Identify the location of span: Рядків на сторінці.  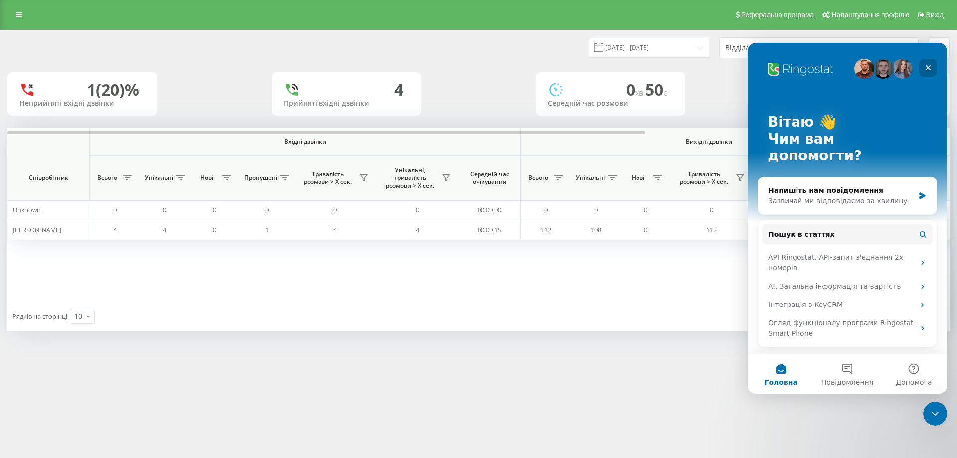
(40, 316).